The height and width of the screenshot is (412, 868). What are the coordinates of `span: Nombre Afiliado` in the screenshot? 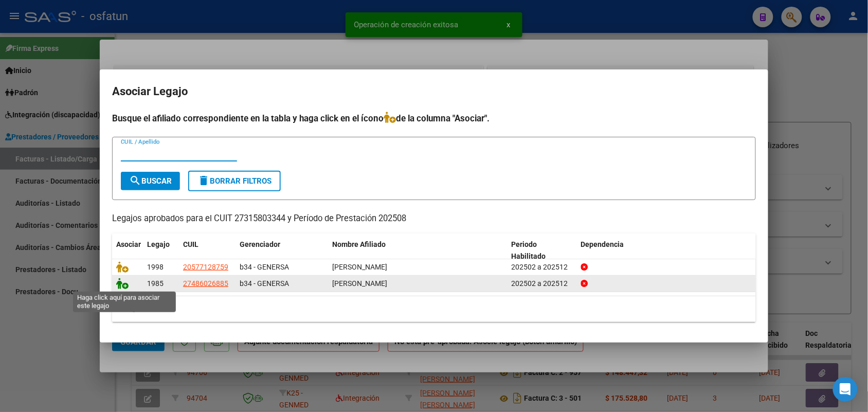 It's located at (359, 244).